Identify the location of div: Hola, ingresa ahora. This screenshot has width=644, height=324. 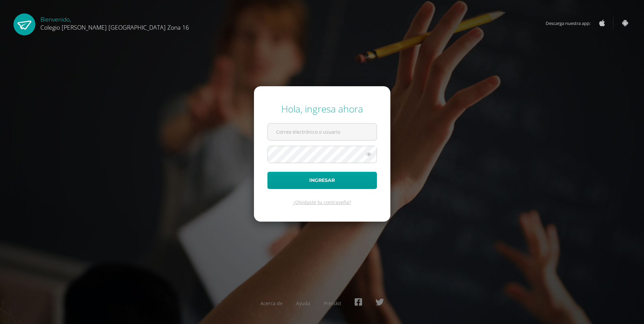
(322, 109).